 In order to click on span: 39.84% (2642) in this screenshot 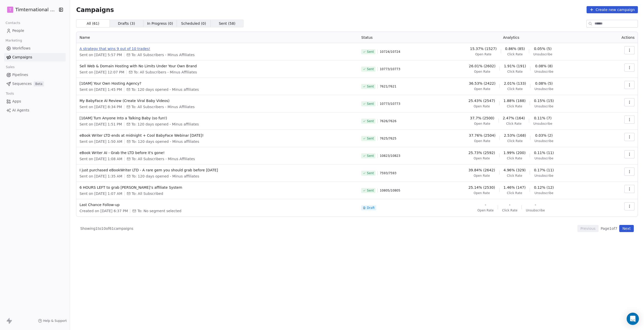, I will do `click(482, 170)`.